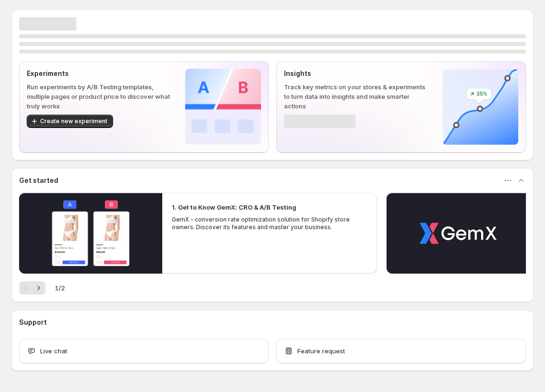  Describe the element at coordinates (98, 73) in the screenshot. I see `p: Experiments` at that location.